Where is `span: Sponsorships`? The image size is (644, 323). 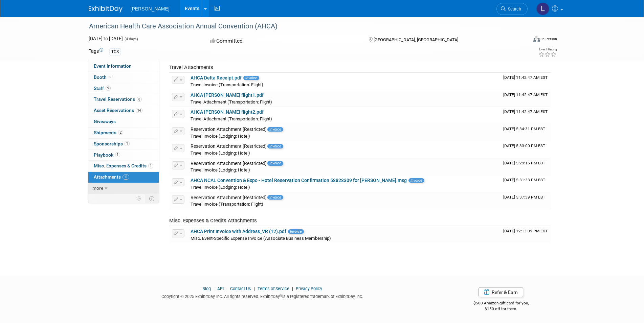
span: Sponsorships is located at coordinates (111, 144).